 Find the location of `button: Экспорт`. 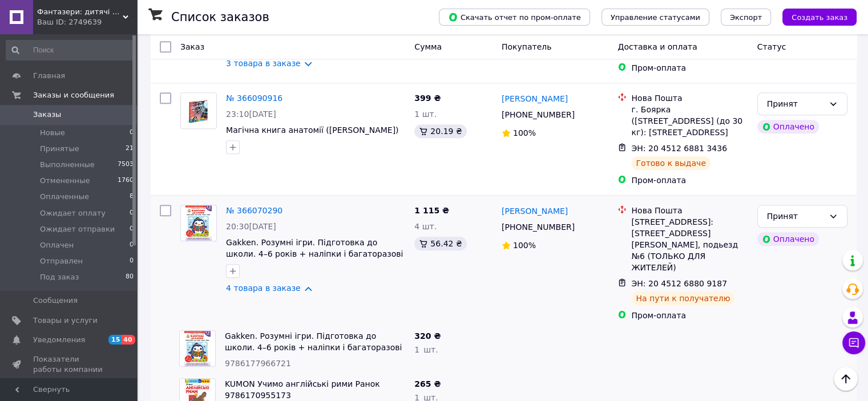

button: Экспорт is located at coordinates (746, 17).